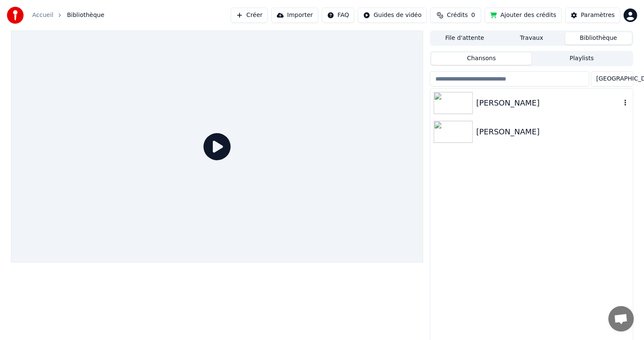 The width and height of the screenshot is (644, 340). What do you see at coordinates (86, 15) in the screenshot?
I see `span: Bibliothèque` at bounding box center [86, 15].